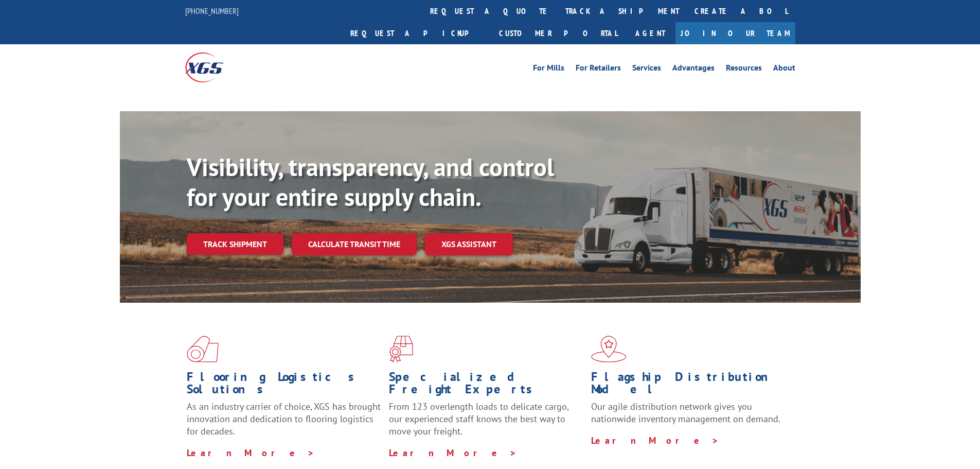 Image resolution: width=980 pixels, height=469 pixels. Describe the element at coordinates (784, 69) in the screenshot. I see `a: About` at that location.